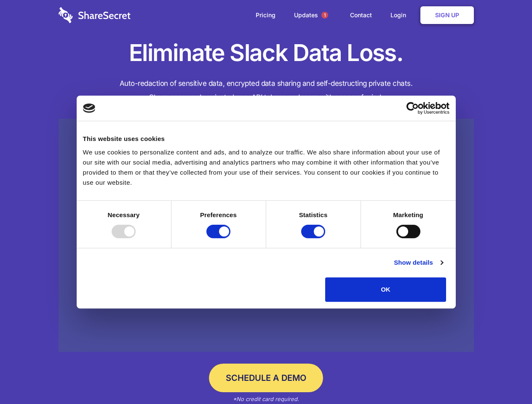 The image size is (532, 404). I want to click on a: Login, so click(400, 15).